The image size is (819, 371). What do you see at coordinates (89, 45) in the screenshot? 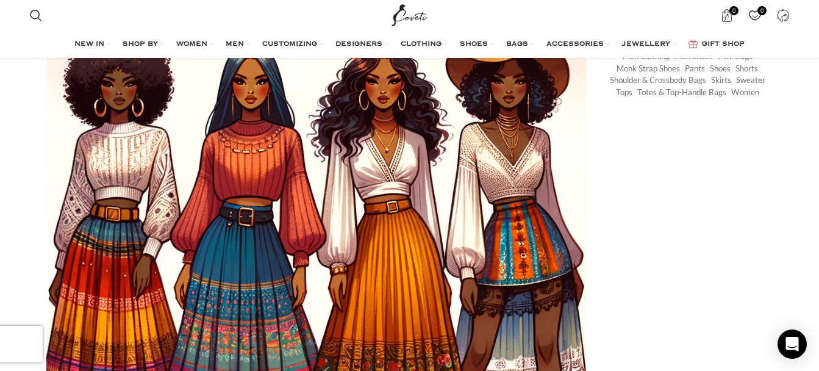
I see `span: NEW IN` at bounding box center [89, 45].